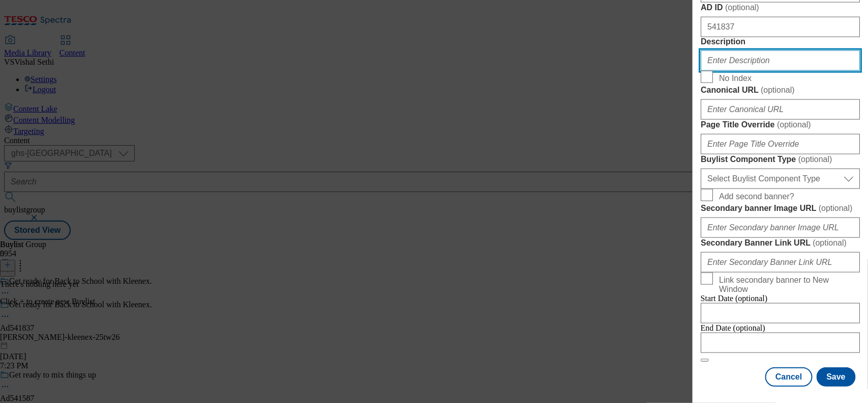 The height and width of the screenshot is (403, 868). I want to click on label: Secondary banner Image URL, so click(780, 208).